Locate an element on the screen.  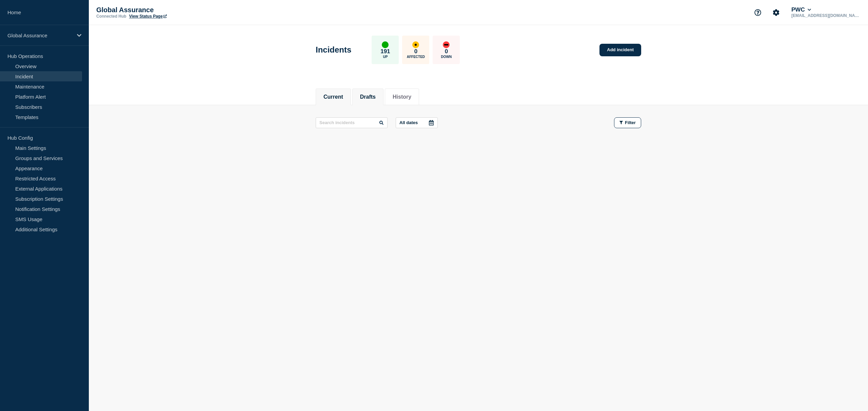
p: 191 is located at coordinates (385, 52).